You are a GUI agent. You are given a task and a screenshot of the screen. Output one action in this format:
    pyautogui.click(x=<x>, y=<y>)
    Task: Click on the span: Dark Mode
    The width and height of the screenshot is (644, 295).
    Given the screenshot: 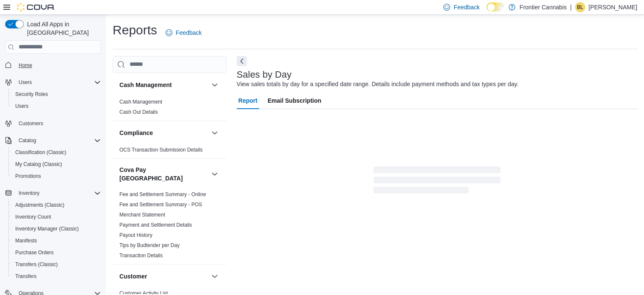 What is the action you would take?
    pyautogui.click(x=487, y=12)
    